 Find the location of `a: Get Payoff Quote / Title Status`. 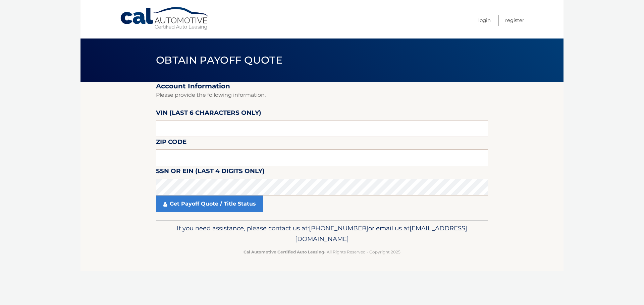

a: Get Payoff Quote / Title Status is located at coordinates (210, 204).